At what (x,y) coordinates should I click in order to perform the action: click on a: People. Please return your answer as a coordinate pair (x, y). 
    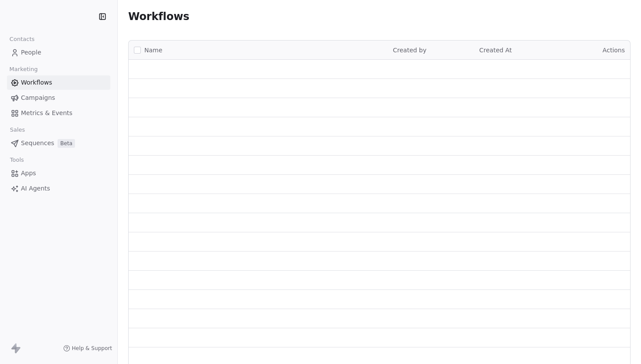
    Looking at the image, I should click on (59, 53).